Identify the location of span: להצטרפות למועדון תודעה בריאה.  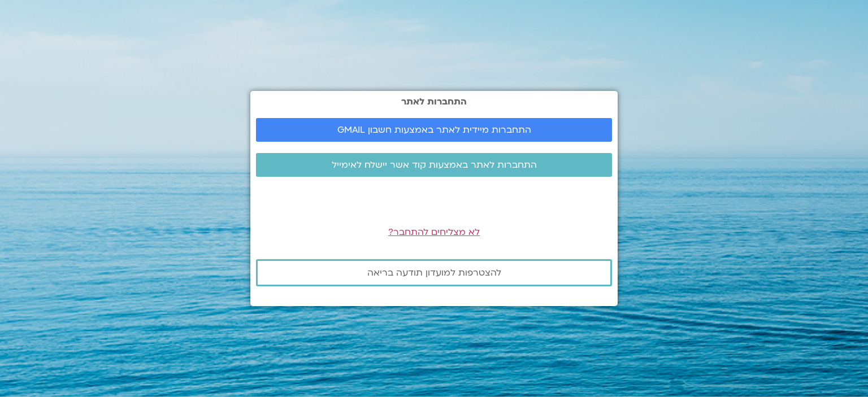
(434, 273).